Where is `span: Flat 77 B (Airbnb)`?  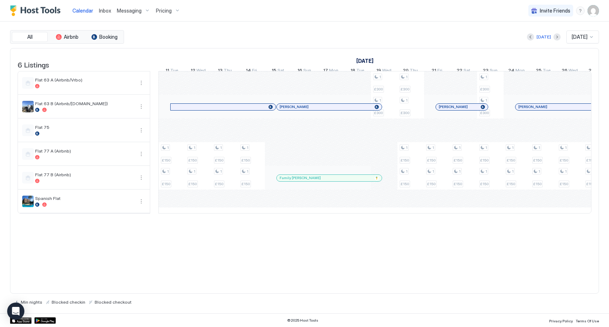 span: Flat 77 B (Airbnb) is located at coordinates (85, 174).